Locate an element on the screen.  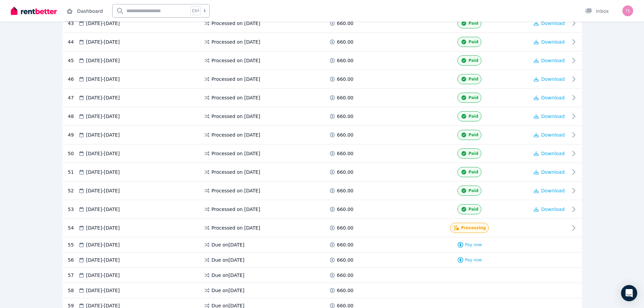
div: 55 is located at coordinates (73, 245).